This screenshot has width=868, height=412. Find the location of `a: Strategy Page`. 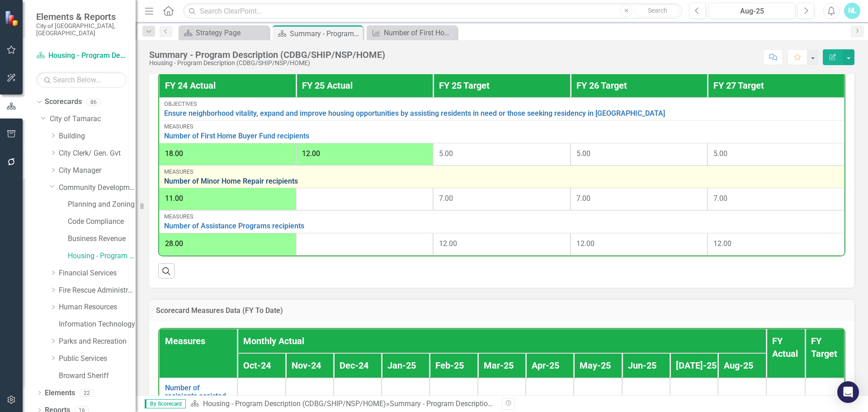

a: Strategy Page is located at coordinates (224, 32).